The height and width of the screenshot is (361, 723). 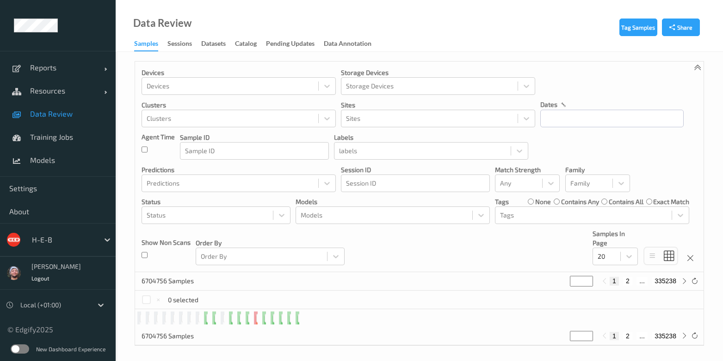 I want to click on p: dates, so click(x=548, y=105).